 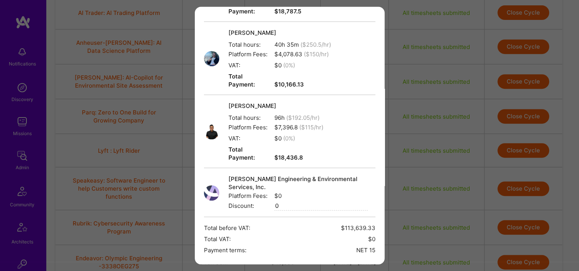 I want to click on span: 96h, so click(x=276, y=118).